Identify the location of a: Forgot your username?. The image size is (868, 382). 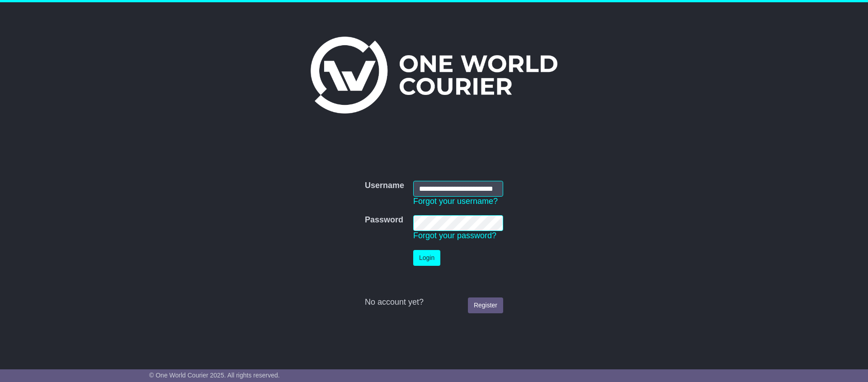
(455, 202).